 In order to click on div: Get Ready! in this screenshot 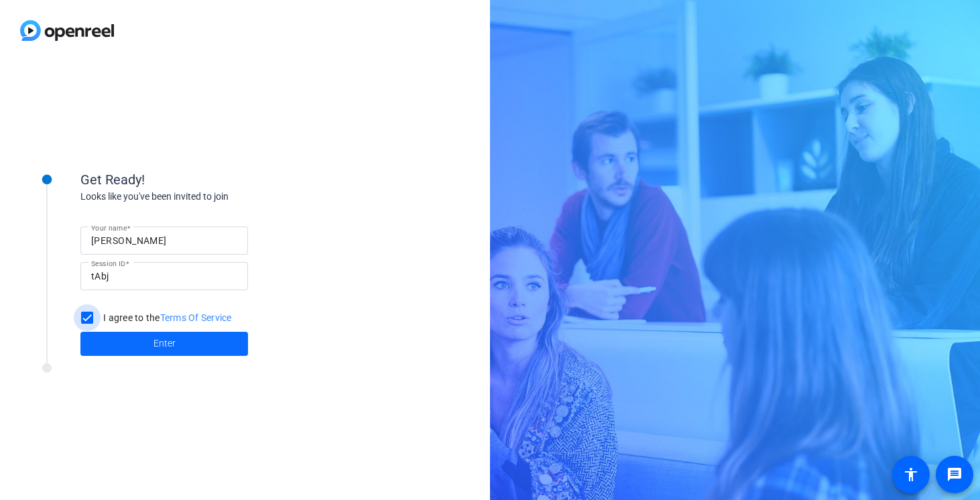, I will do `click(214, 180)`.